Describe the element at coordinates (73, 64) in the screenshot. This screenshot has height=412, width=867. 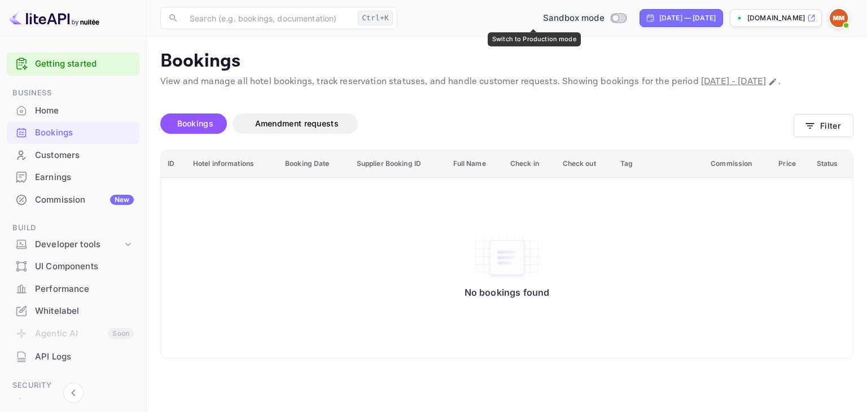
I see `div: Getting started` at that location.